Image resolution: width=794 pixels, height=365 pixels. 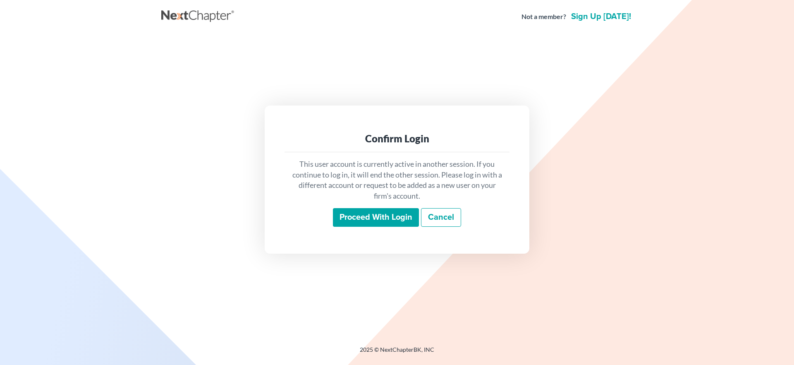 I want to click on input: Proceed with login, so click(x=376, y=218).